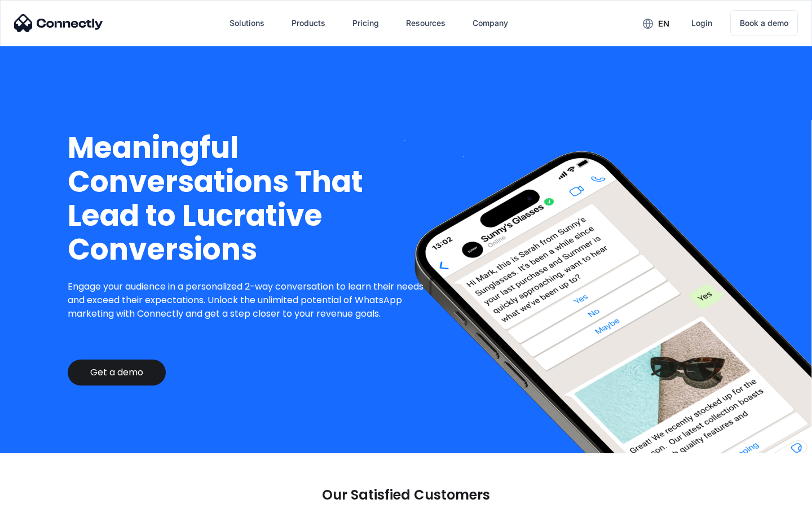  Describe the element at coordinates (701, 23) in the screenshot. I see `a: Login` at that location.